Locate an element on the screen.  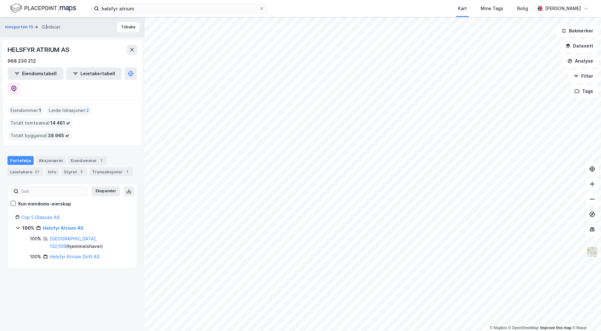
div: Mine Tags is located at coordinates (492, 8).